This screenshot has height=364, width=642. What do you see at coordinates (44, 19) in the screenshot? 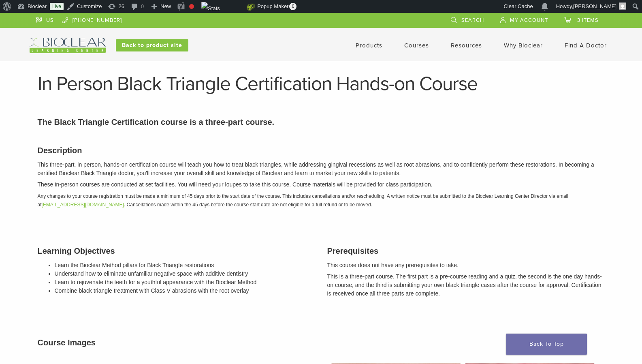
I see `a: US` at bounding box center [44, 19].